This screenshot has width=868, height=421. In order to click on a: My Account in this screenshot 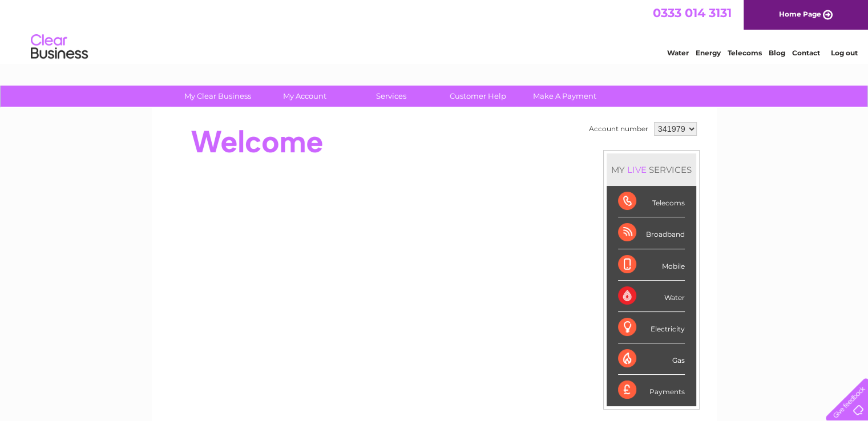, I will do `click(304, 96)`.